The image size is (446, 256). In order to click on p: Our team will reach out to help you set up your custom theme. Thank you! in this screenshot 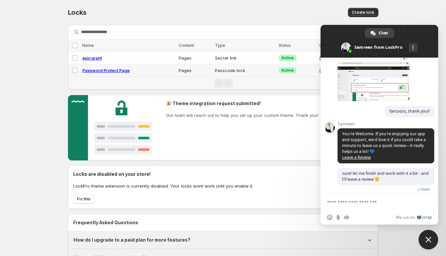, I will do `click(242, 115)`.